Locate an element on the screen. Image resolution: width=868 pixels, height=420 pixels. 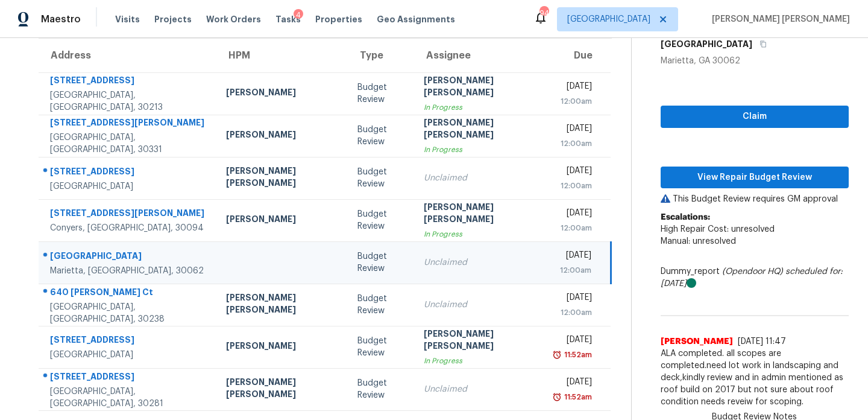
th: Assignee is located at coordinates (480, 56).